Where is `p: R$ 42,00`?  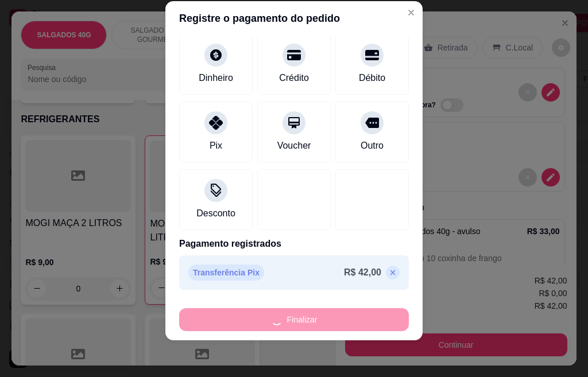 p: R$ 42,00 is located at coordinates (362, 273).